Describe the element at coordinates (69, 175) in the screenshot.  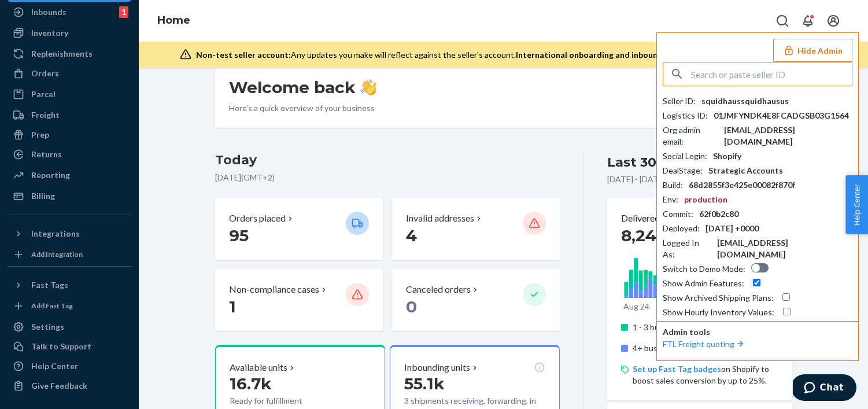
I see `a: Reporting` at that location.